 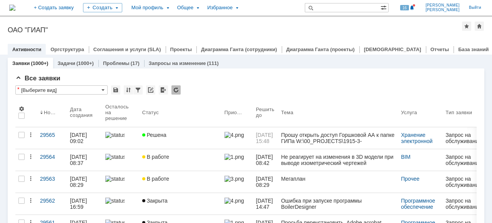 I want to click on div: Номер, so click(x=51, y=112).